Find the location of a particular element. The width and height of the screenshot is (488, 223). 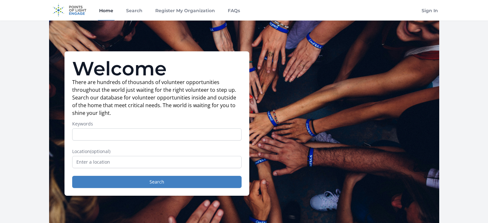

label: Location is located at coordinates (157, 152).